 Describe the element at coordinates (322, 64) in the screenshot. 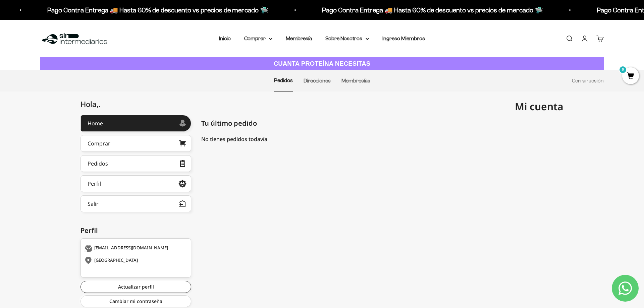

I see `a: CUANTA PROTEÍNA NECESITAS` at that location.